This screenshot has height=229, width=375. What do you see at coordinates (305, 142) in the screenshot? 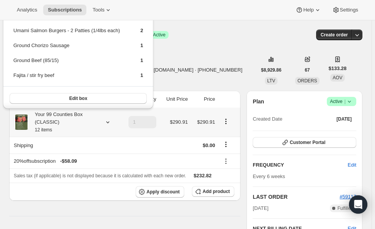
I see `button: Customer Portal` at bounding box center [305, 142].